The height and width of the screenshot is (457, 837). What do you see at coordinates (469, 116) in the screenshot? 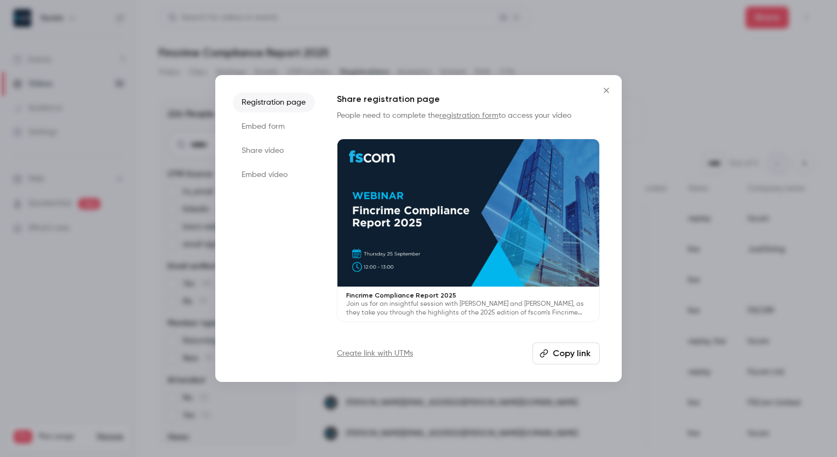
I see `a: registration form` at bounding box center [469, 116].